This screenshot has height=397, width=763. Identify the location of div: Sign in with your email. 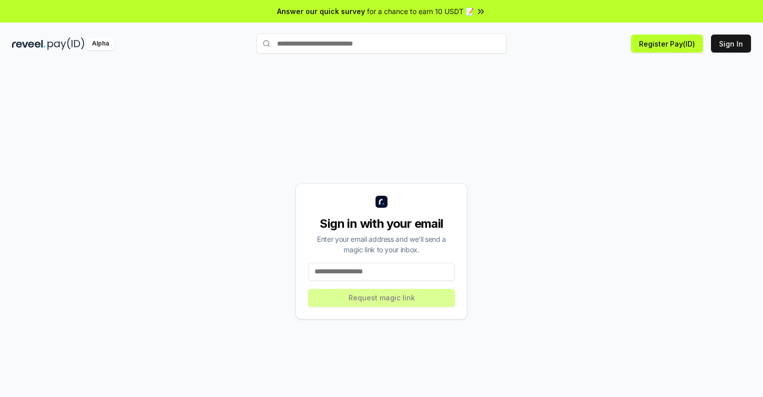
(382, 224).